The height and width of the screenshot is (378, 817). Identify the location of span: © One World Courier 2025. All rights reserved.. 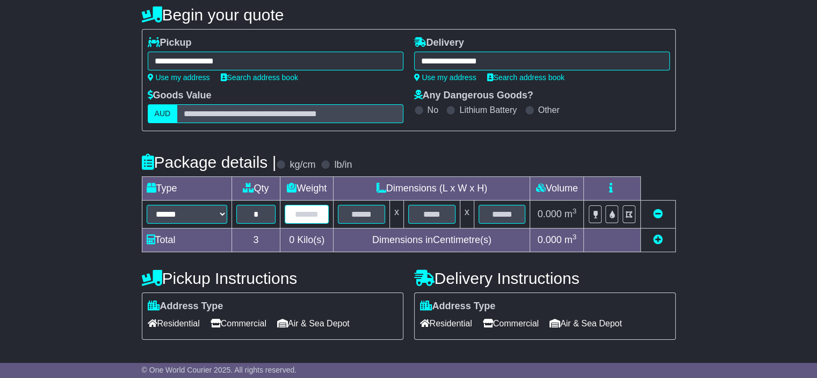
(219, 370).